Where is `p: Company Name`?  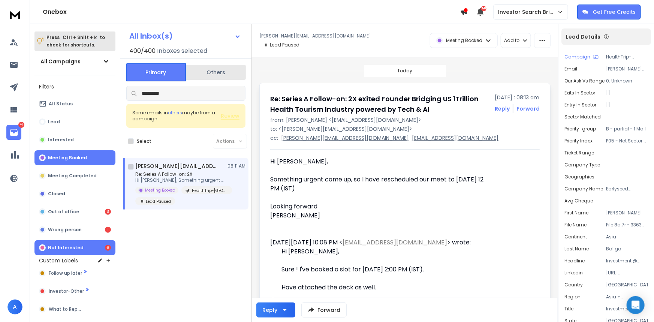
p: Company Name is located at coordinates (584, 189).